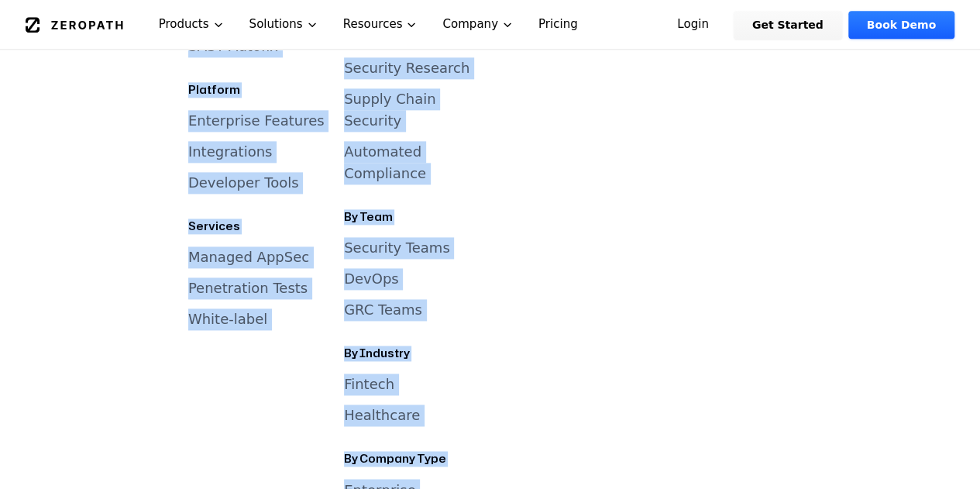  I want to click on a: Healthcare, so click(382, 414).